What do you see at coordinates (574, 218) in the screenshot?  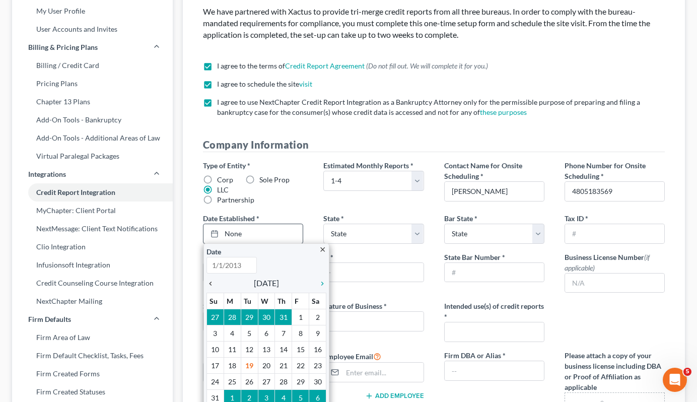 I see `span: Tax ID` at bounding box center [574, 218].